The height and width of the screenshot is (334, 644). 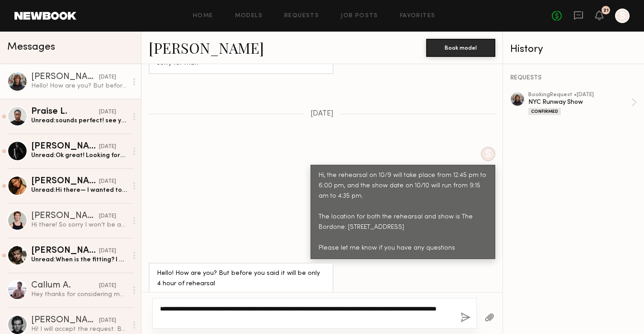 What do you see at coordinates (31, 47) in the screenshot?
I see `span: Messages` at bounding box center [31, 47].